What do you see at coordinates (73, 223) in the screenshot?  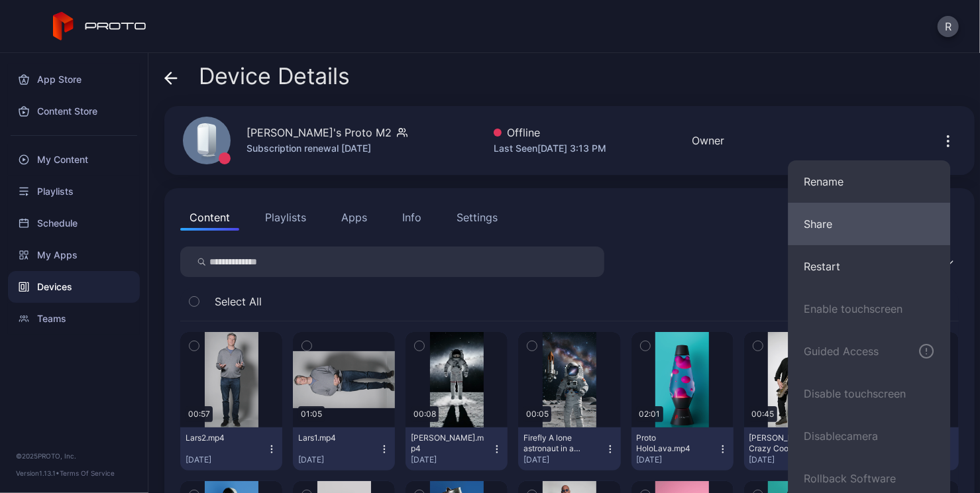 I see `div: Schedule` at bounding box center [73, 223].